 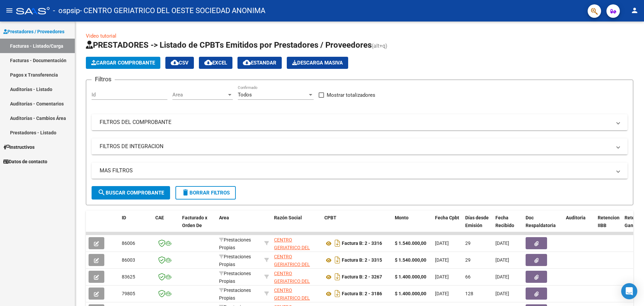 What do you see at coordinates (19, 147) in the screenshot?
I see `span: Instructivos` at bounding box center [19, 147].